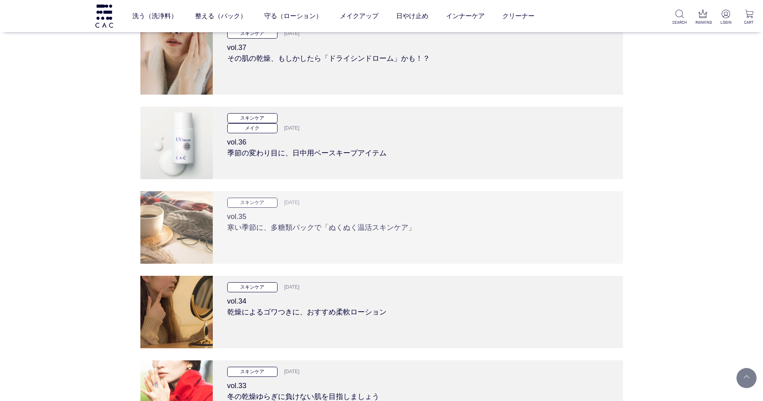 This screenshot has height=401, width=763. Describe the element at coordinates (518, 16) in the screenshot. I see `a: クリーナー` at that location.